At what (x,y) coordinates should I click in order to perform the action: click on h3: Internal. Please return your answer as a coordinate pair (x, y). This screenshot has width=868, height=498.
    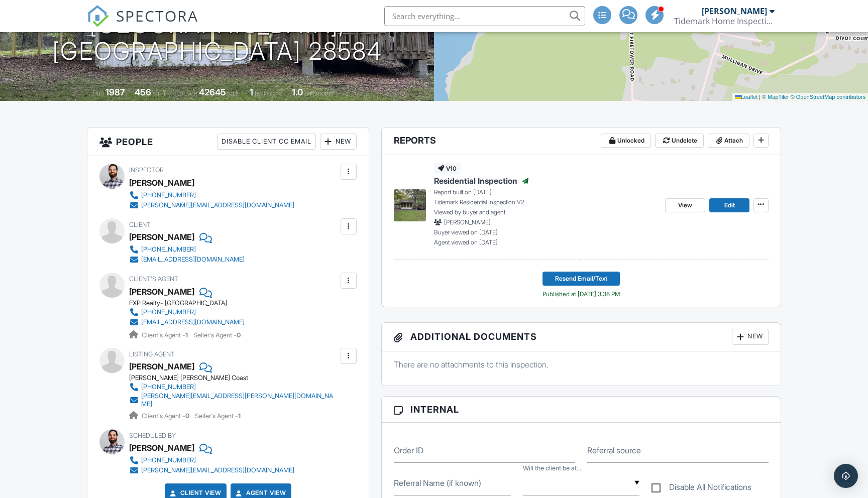
    Looking at the image, I should click on (581, 410).